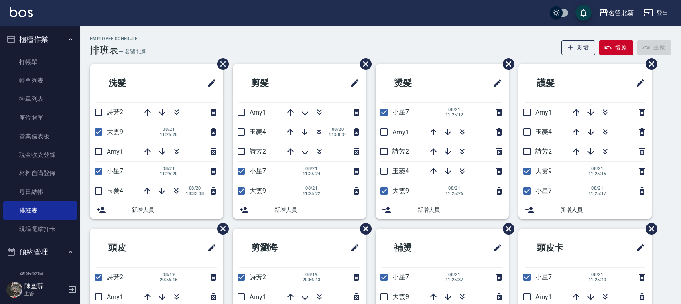  What do you see at coordinates (616, 47) in the screenshot?
I see `button: 復原` at bounding box center [616, 47].